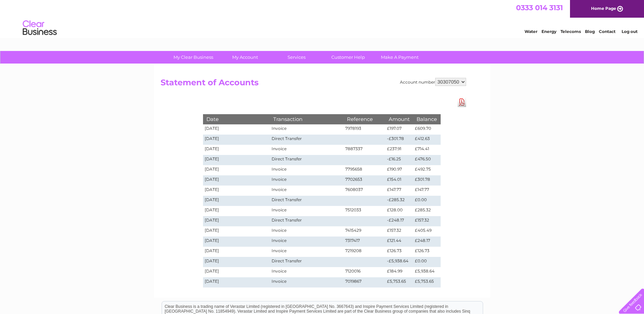 Image resolution: width=644 pixels, height=314 pixels. What do you see at coordinates (365, 282) in the screenshot?
I see `td: 7019867` at bounding box center [365, 282].